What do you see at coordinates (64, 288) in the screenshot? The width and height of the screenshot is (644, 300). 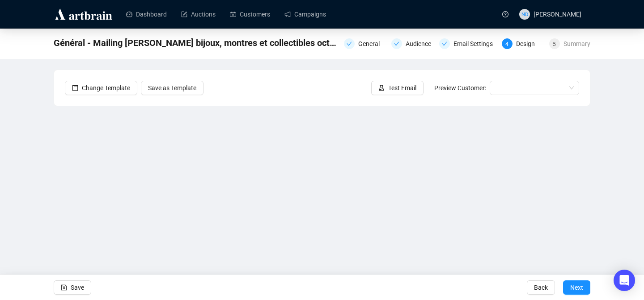 I see `span: save` at bounding box center [64, 288].